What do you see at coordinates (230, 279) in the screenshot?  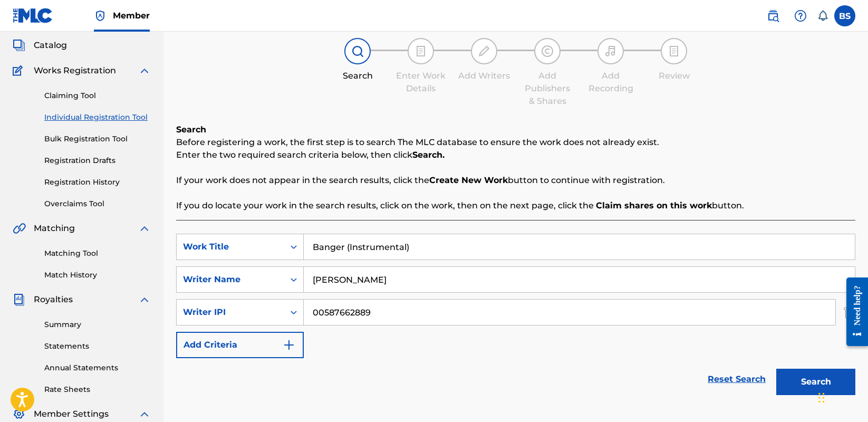 I see `div: Writer Name` at bounding box center [230, 279].